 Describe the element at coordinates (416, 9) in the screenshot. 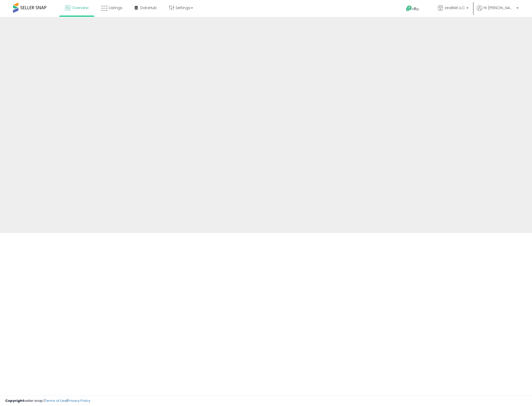

I see `a: Help` at that location.